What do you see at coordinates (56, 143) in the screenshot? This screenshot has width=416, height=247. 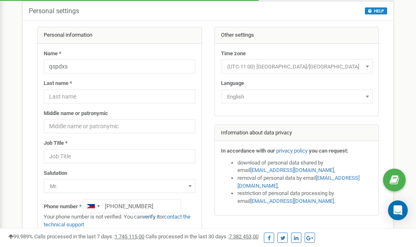 I see `label: Job Title *` at bounding box center [56, 143].